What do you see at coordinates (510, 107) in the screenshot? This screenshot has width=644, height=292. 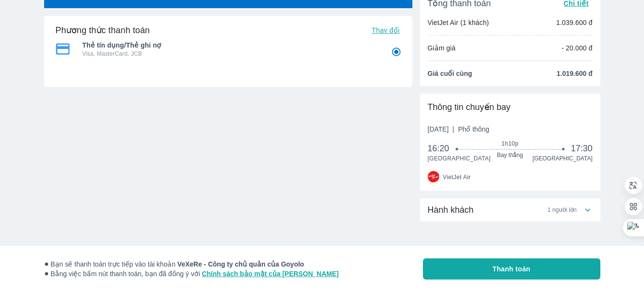 I see `div: Thông tin chuyến bay` at bounding box center [510, 107].